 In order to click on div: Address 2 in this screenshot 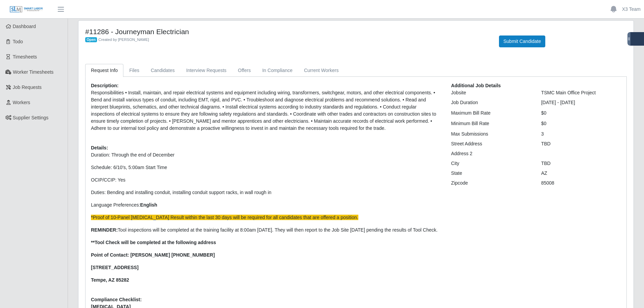, I will do `click(491, 154)`.